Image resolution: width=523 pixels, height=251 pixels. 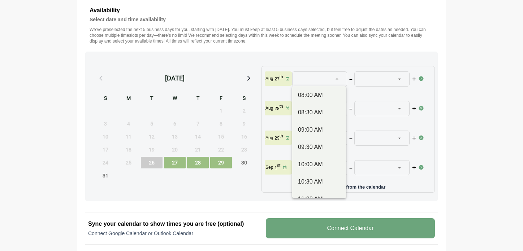 What do you see at coordinates (175, 163) in the screenshot?
I see `span: Wednesday, August 27, 2025` at bounding box center [175, 163].